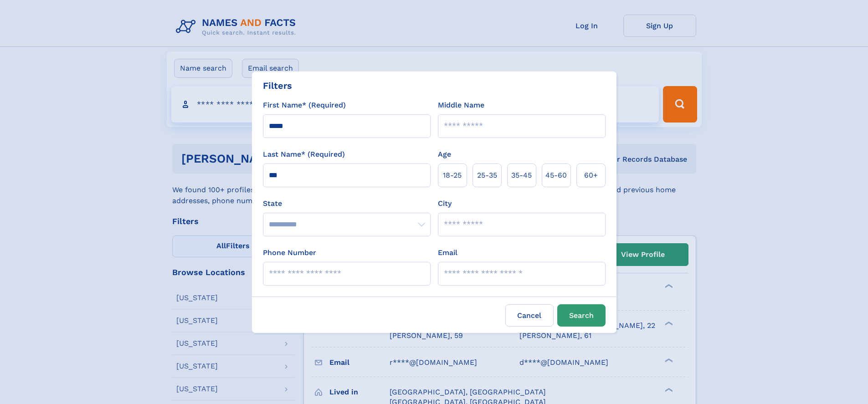 The image size is (868, 404). What do you see at coordinates (444, 155) in the screenshot?
I see `label: Age` at bounding box center [444, 155].